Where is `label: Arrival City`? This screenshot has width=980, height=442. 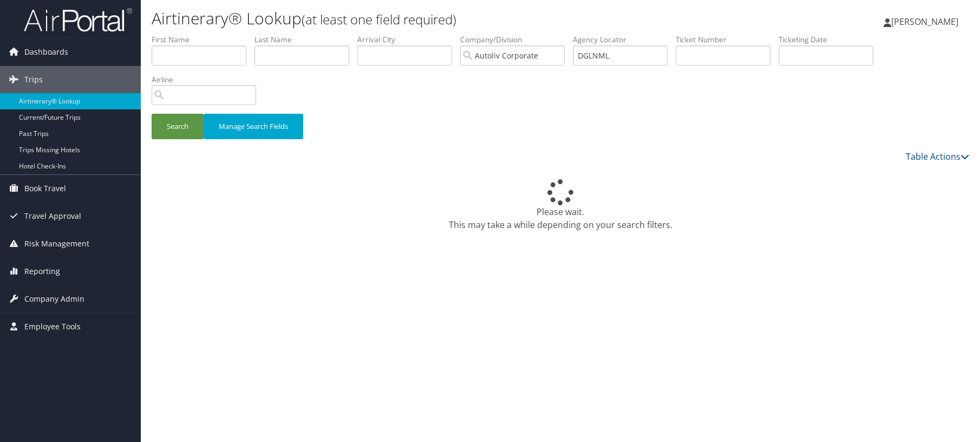
label: Arrival City is located at coordinates (409, 40).